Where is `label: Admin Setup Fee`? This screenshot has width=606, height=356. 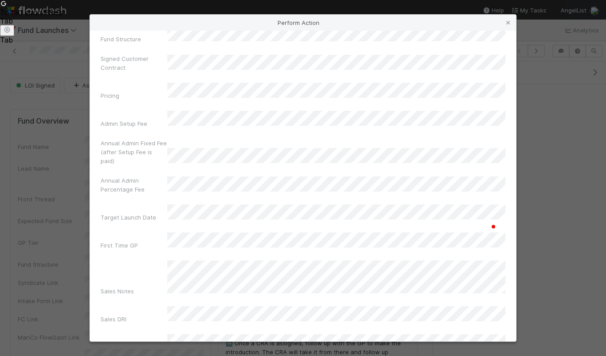
label: Admin Setup Fee is located at coordinates (124, 124).